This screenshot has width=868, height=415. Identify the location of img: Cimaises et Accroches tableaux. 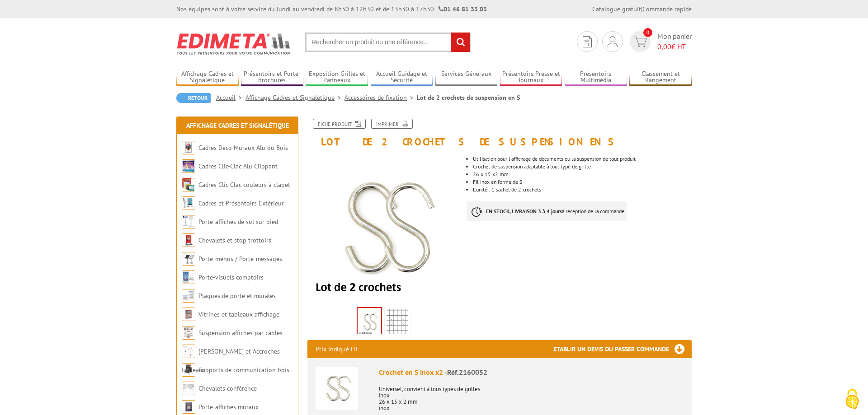
(188, 351).